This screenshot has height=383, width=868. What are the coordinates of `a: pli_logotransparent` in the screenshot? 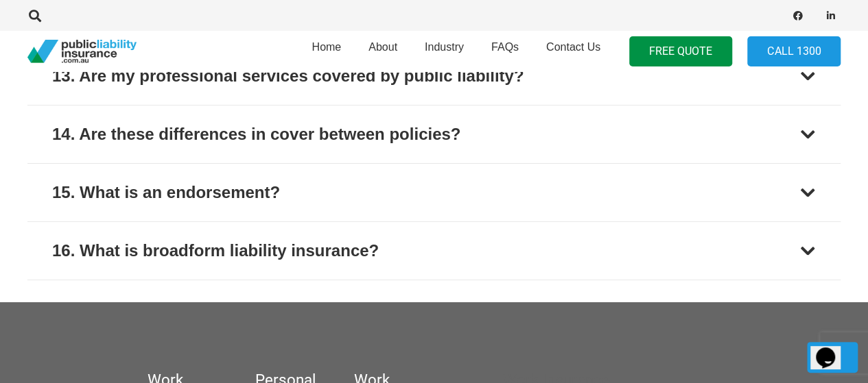 It's located at (82, 52).